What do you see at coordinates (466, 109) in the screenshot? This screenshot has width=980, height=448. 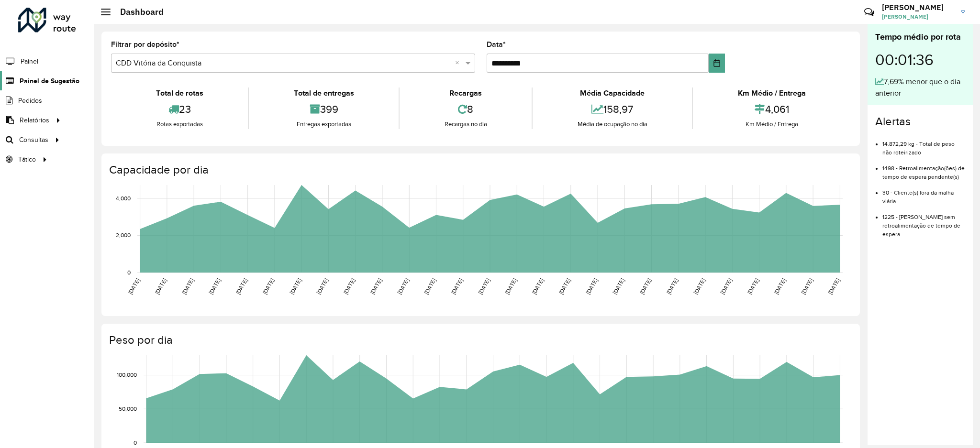 I see `div: 8` at bounding box center [466, 109].